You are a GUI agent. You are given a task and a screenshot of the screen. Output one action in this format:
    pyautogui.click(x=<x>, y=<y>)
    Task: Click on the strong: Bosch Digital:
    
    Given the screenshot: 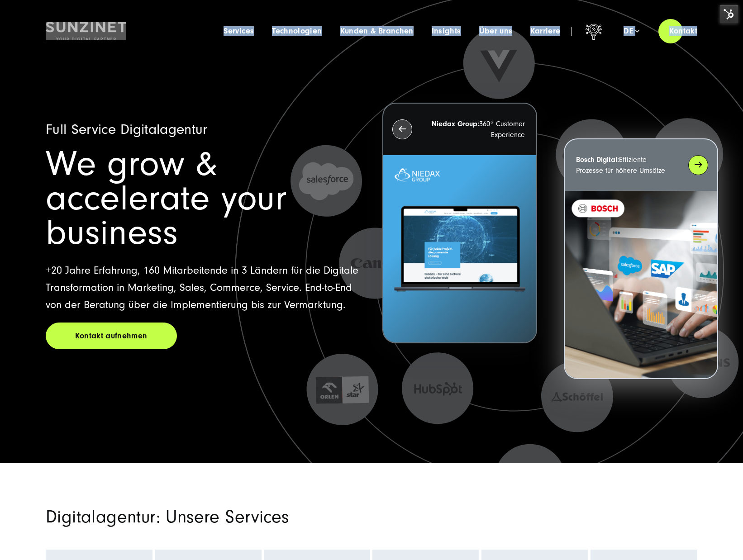 What is the action you would take?
    pyautogui.click(x=598, y=160)
    